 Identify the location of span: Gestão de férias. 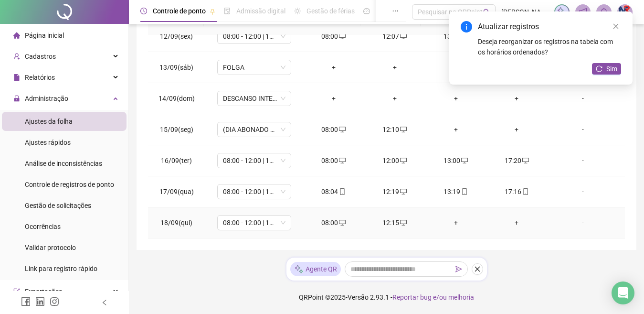
(330, 11).